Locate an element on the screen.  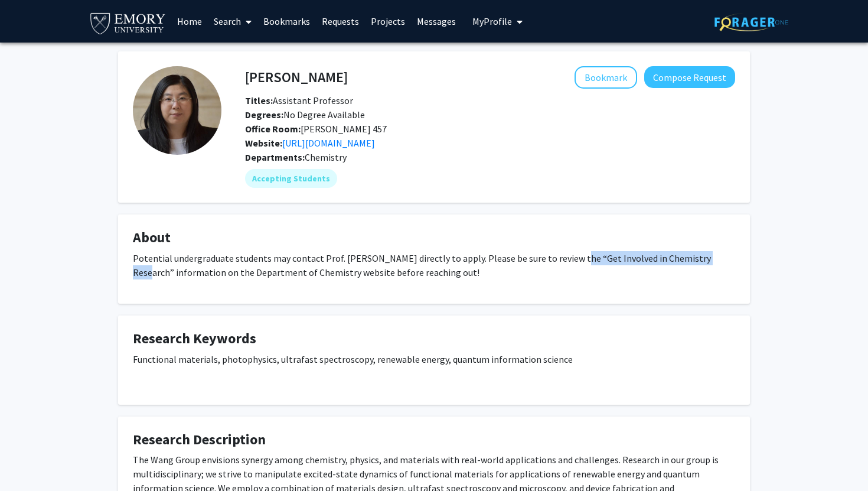
b: Office Room: is located at coordinates (272, 129).